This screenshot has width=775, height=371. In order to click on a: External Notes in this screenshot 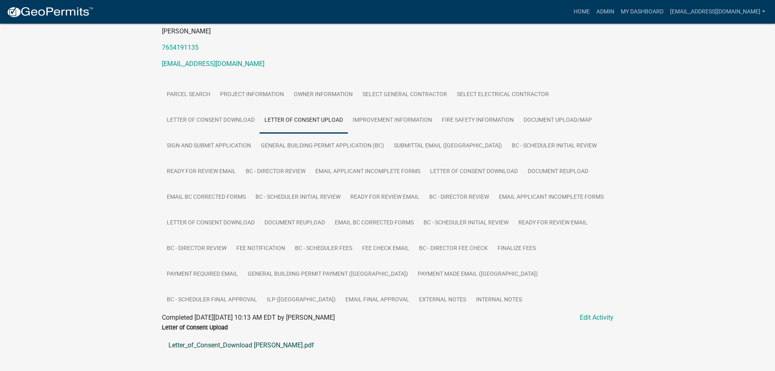, I will do `click(443, 300)`.